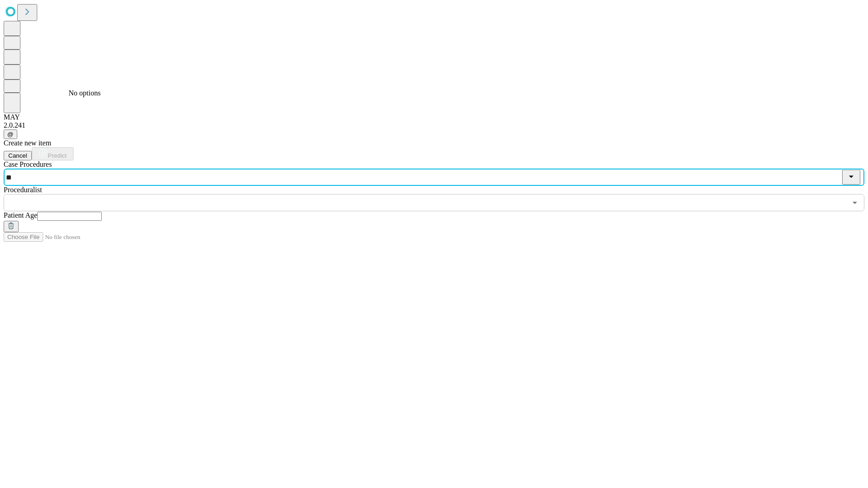 This screenshot has height=488, width=868. What do you see at coordinates (434, 125) in the screenshot?
I see `div: 2.0.241` at bounding box center [434, 125].